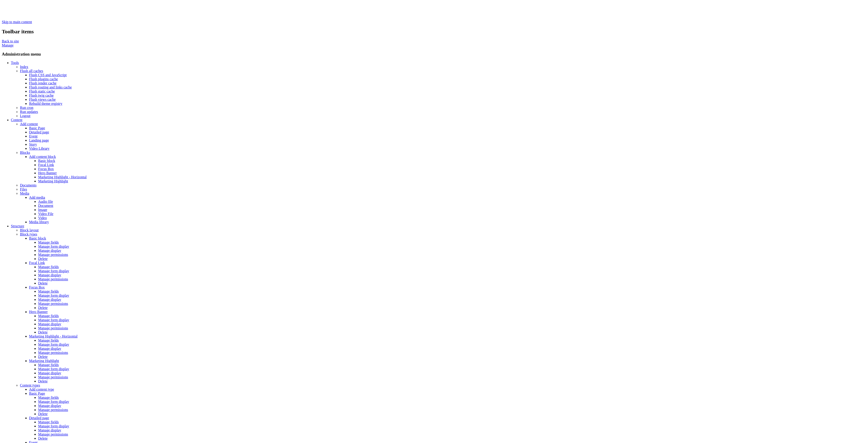 The image size is (868, 443). I want to click on a: Skip to main content, so click(17, 22).